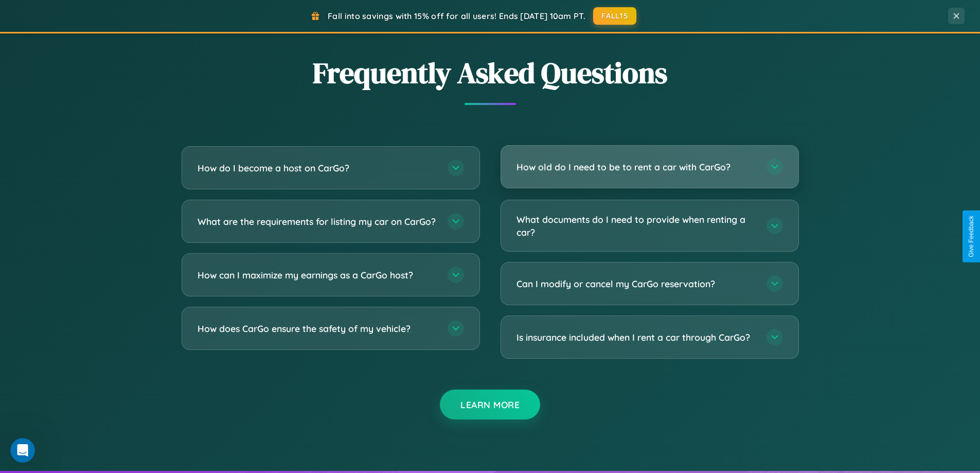  Describe the element at coordinates (490, 72) in the screenshot. I see `h2: Frequently Asked Questions` at that location.